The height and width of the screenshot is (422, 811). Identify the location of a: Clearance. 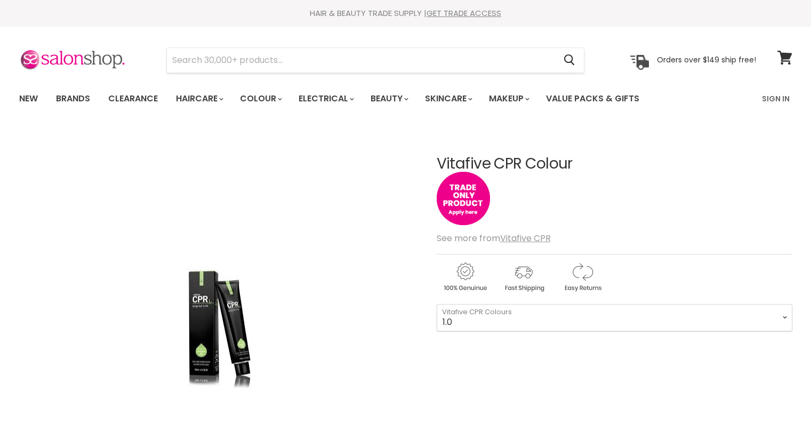
(133, 99).